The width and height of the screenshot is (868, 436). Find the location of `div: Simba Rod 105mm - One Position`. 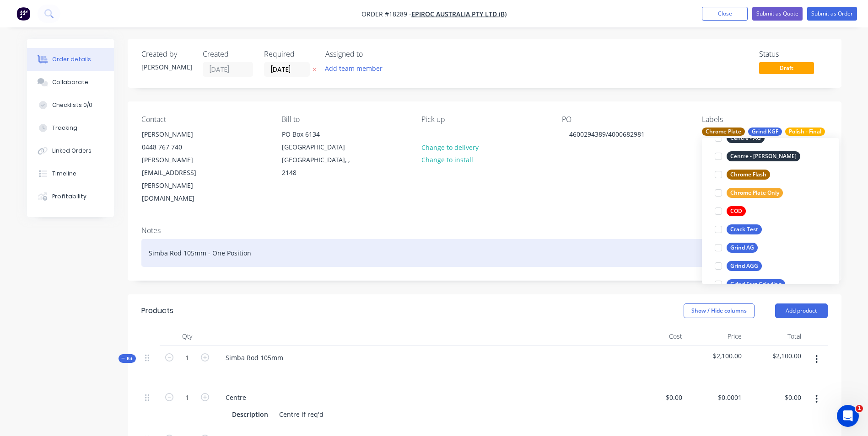

div: Simba Rod 105mm - One Position is located at coordinates (485, 253).